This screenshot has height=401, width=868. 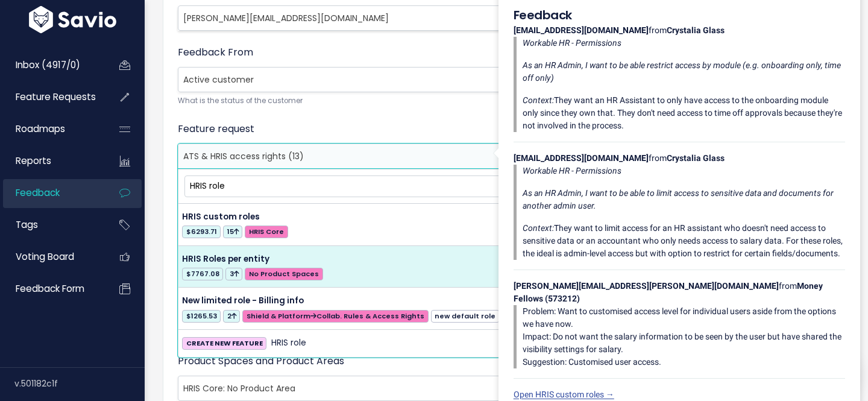 I want to click on span: 3, so click(x=234, y=274).